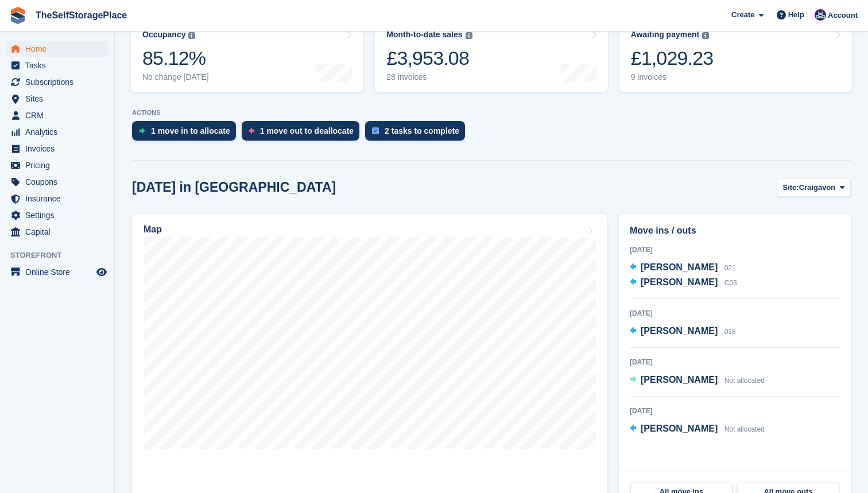 This screenshot has width=868, height=493. Describe the element at coordinates (730, 332) in the screenshot. I see `span: 018` at that location.